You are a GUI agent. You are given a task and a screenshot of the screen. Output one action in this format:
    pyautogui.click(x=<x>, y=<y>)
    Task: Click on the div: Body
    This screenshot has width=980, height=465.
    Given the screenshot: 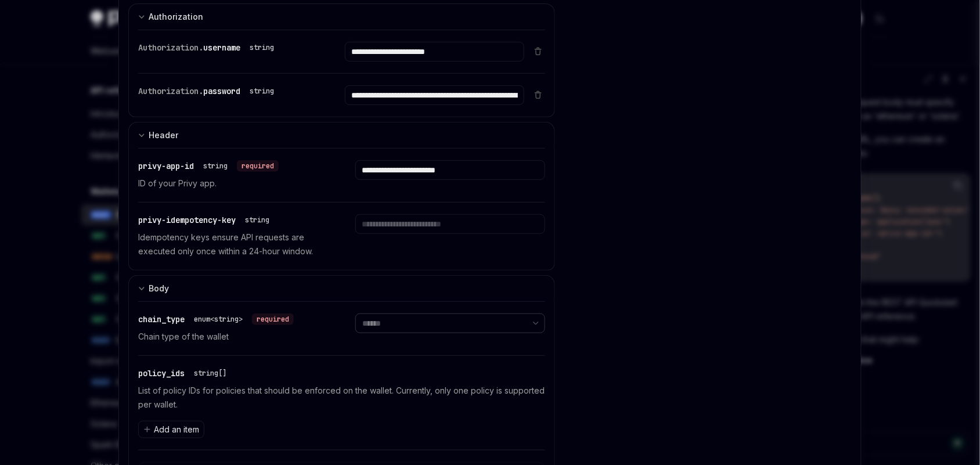 What is the action you would take?
    pyautogui.click(x=159, y=289)
    